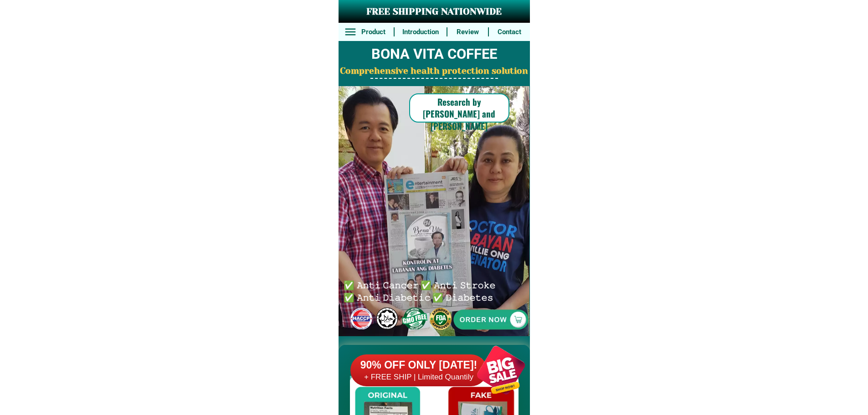 Image resolution: width=868 pixels, height=415 pixels. I want to click on h2: Comprehensive health protection solution, so click(434, 71).